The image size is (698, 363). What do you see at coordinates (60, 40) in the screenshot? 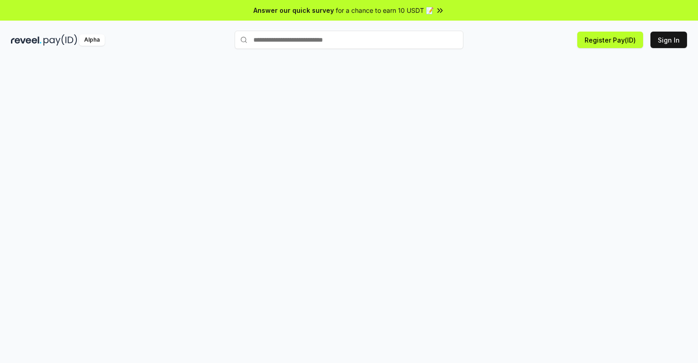
I see `img: pay_id` at bounding box center [60, 40].